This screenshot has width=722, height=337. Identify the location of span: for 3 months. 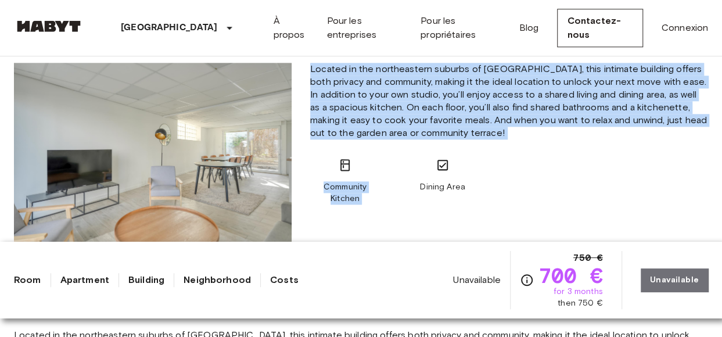
(578, 291).